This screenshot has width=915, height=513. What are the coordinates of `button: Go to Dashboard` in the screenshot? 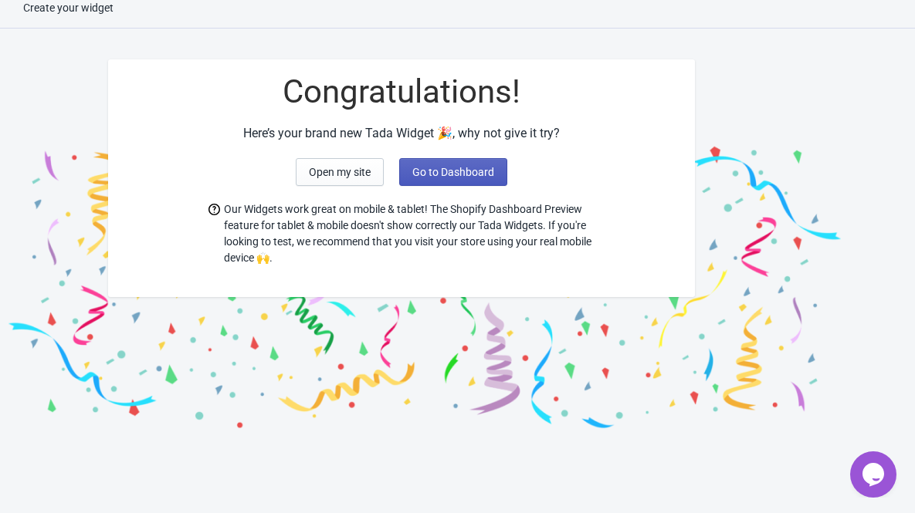 It's located at (453, 172).